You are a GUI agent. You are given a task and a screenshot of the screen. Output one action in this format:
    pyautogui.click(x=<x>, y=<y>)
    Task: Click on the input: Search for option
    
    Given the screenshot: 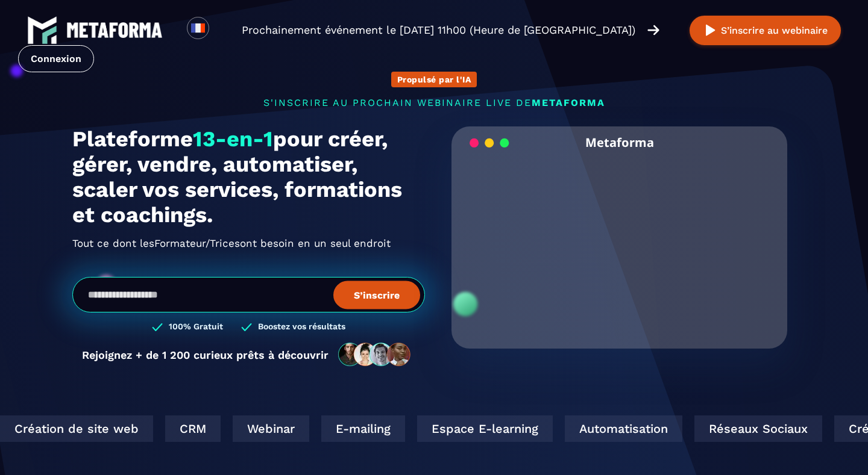 What is the action you would take?
    pyautogui.click(x=224, y=30)
    